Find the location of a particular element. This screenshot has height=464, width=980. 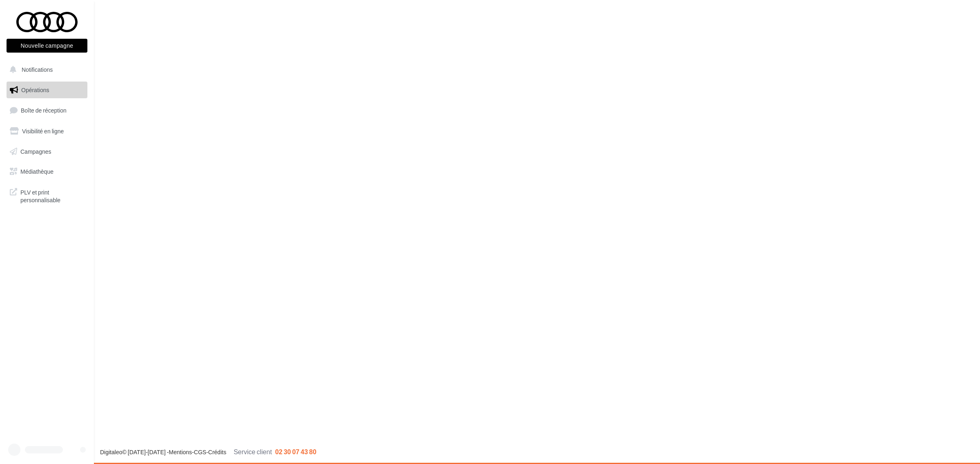

span: Opérations is located at coordinates (35, 90).